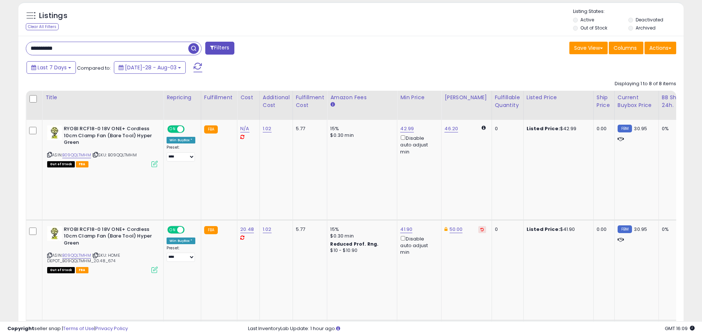 This screenshot has width=702, height=336. I want to click on div: $41.90, so click(557, 229).